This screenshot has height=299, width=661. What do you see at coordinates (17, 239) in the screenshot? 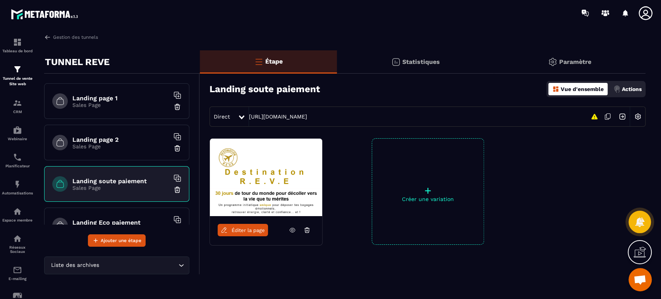
I see `img: social-network` at bounding box center [17, 239].